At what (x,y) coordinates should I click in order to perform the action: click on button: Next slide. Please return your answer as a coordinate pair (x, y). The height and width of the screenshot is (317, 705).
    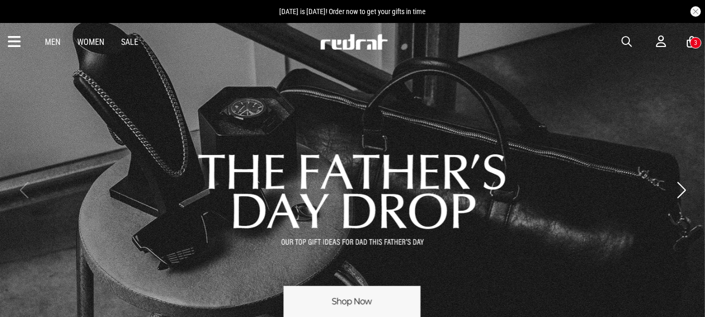
    Looking at the image, I should click on (681, 190).